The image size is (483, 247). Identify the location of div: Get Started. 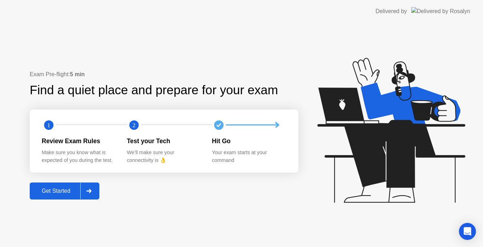
(56, 191).